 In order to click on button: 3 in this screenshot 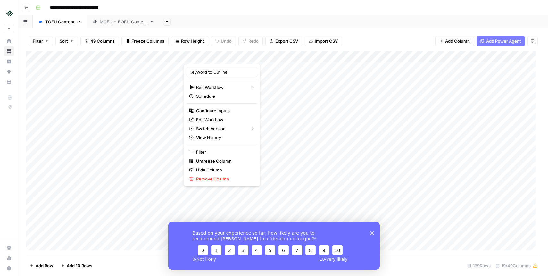, I will do `click(75, 28)`.